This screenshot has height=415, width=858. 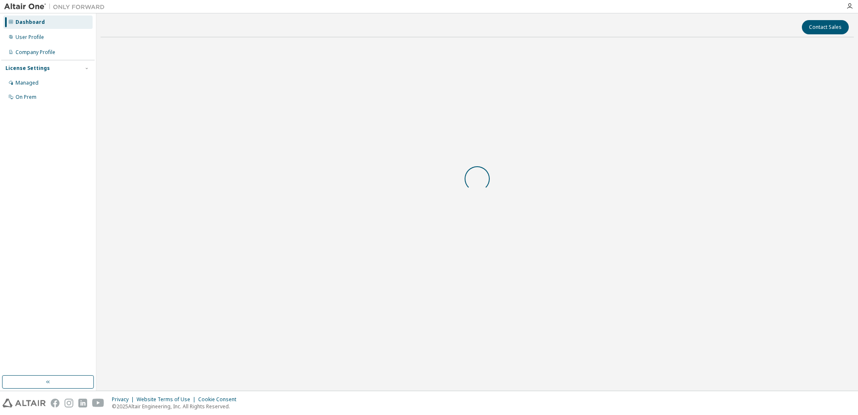 I want to click on img: youtube.svg, so click(x=98, y=403).